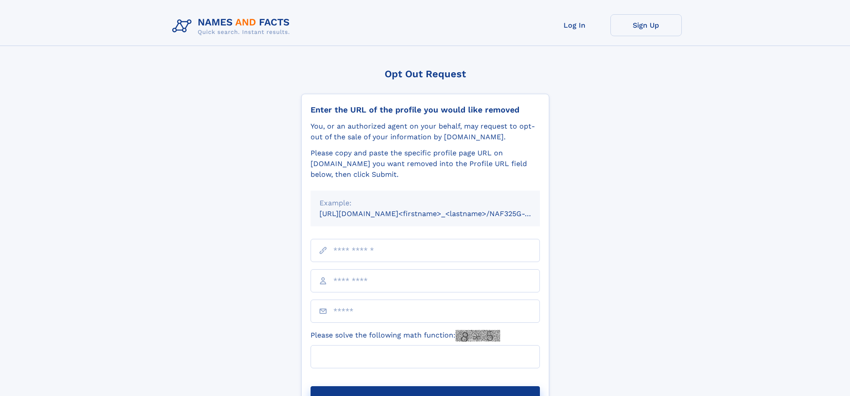  Describe the element at coordinates (233, 26) in the screenshot. I see `img: Logo Names and Facts` at that location.